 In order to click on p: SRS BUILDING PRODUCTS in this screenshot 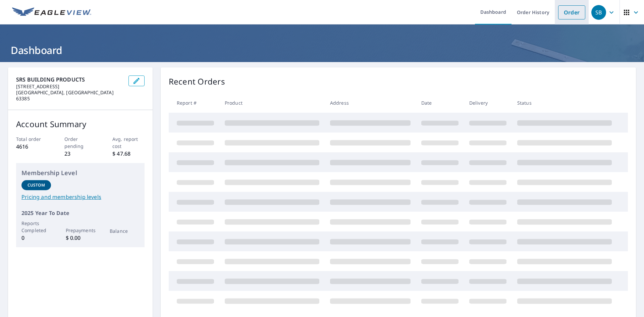, I will do `click(69, 80)`.